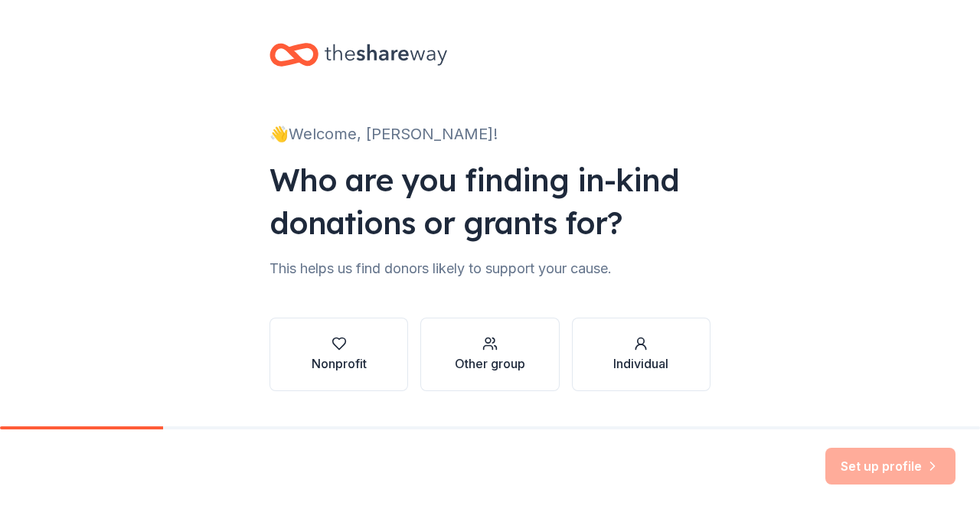  Describe the element at coordinates (641, 354) in the screenshot. I see `button: Individual` at that location.